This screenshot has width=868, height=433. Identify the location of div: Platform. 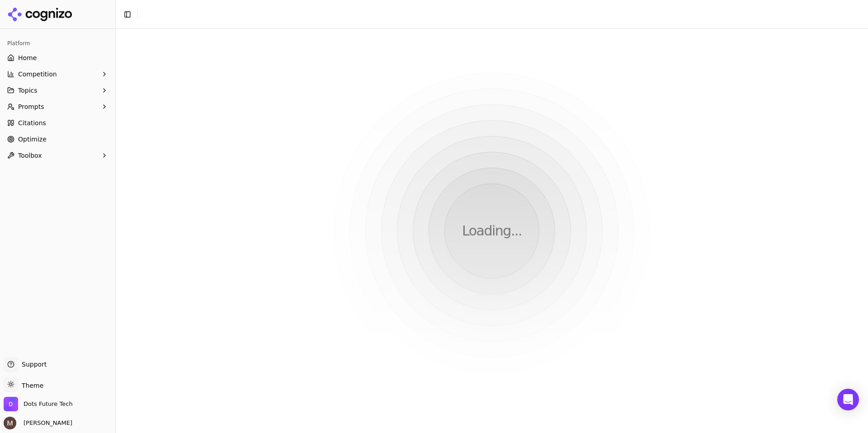
(58, 44).